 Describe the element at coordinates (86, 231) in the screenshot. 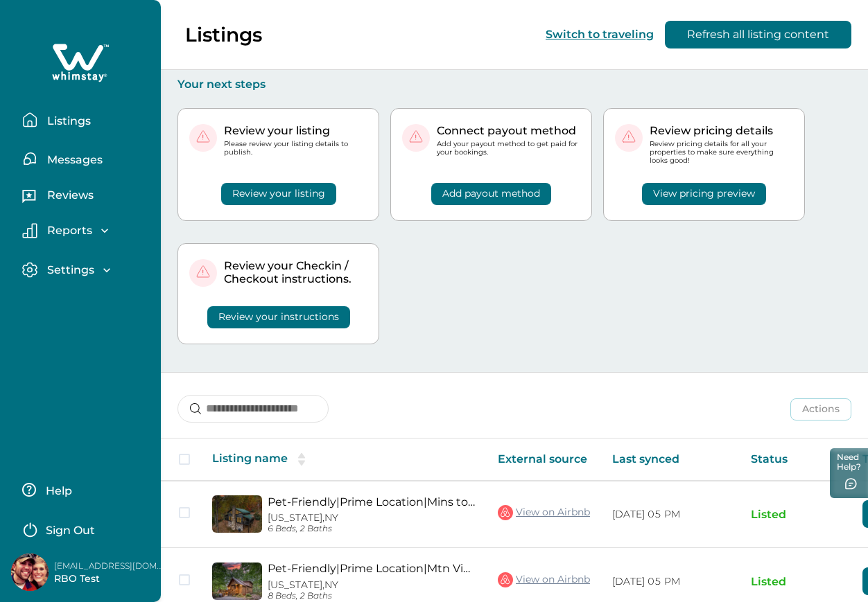

I see `button: Reports` at that location.